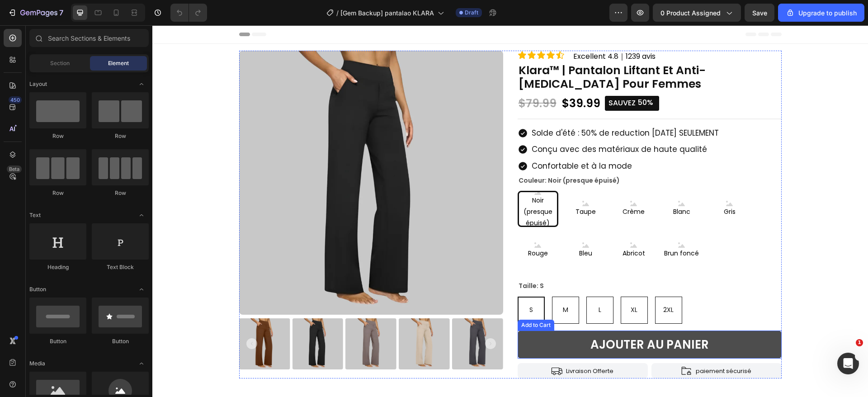  What do you see at coordinates (470, 78) in the screenshot?
I see `div: SAUVEZ` at bounding box center [470, 78].